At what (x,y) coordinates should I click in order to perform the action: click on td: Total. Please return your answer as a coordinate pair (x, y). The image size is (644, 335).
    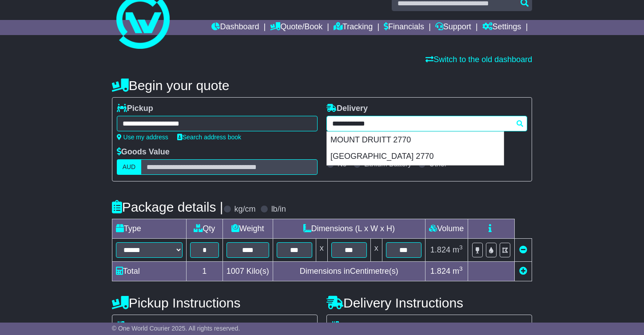
    Looking at the image, I should click on (149, 272).